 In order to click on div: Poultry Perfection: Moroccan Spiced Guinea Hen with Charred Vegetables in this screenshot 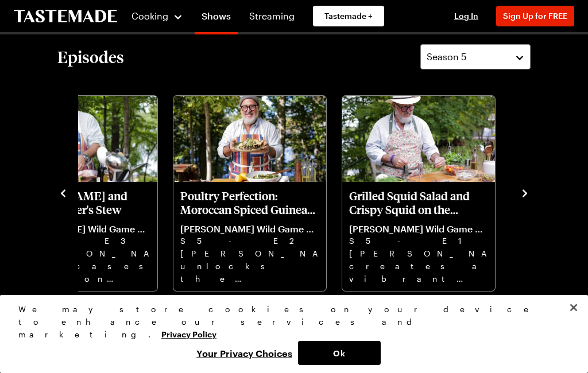, I will do `click(250, 194)`.